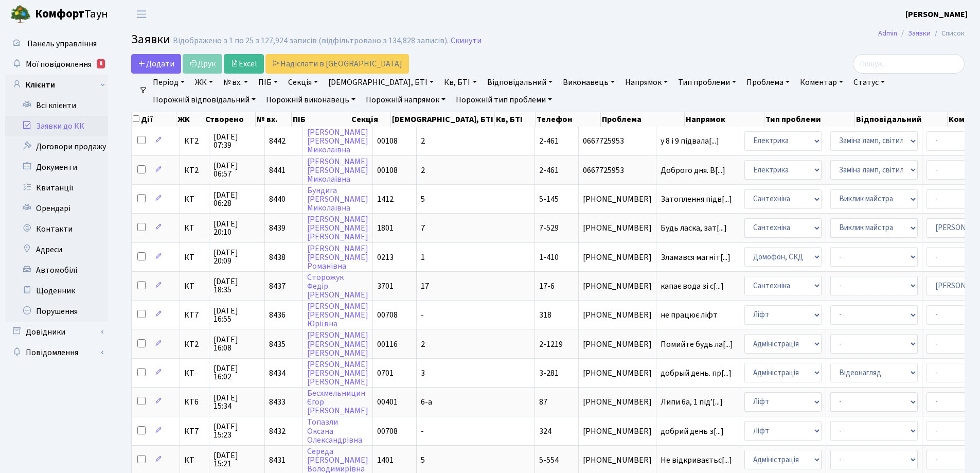 This screenshot has height=473, width=980. What do you see at coordinates (277, 431) in the screenshot?
I see `span: 8432` at bounding box center [277, 431].